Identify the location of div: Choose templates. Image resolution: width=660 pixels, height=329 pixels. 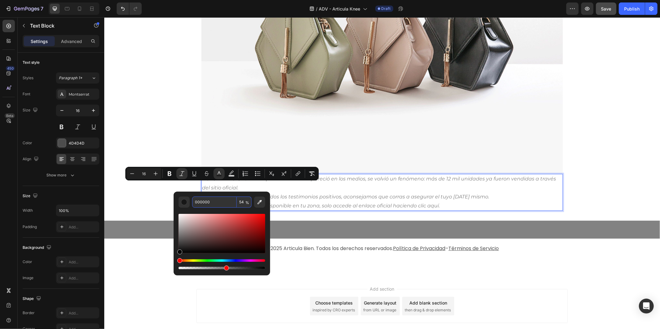
(230, 285).